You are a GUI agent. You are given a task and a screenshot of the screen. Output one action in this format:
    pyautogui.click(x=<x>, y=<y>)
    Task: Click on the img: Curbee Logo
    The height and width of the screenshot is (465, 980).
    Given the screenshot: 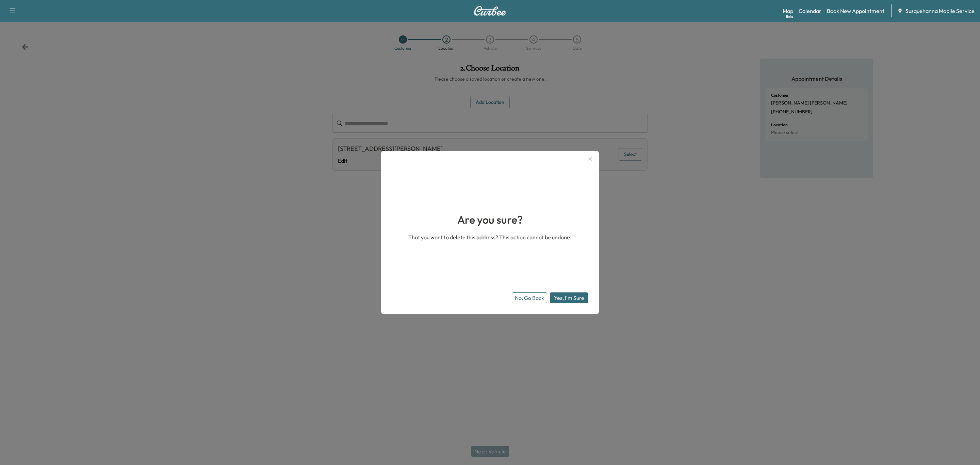 What is the action you would take?
    pyautogui.click(x=490, y=11)
    